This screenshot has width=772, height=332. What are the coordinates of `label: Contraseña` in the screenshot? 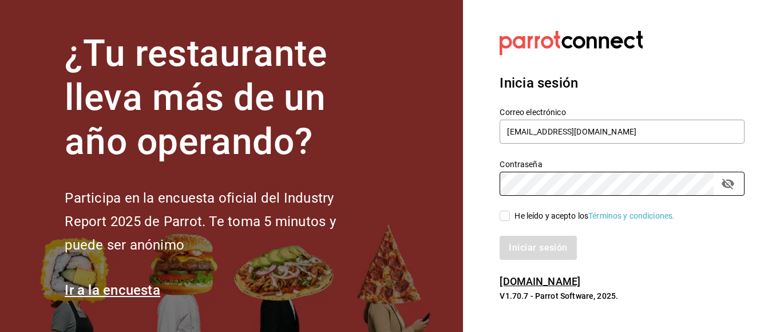 It's located at (622, 164).